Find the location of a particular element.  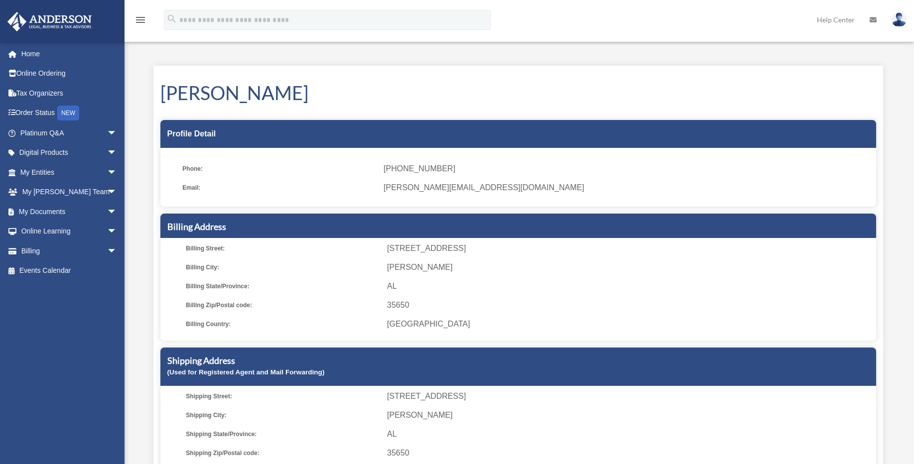

span: Billing State/Province: is located at coordinates (283, 286).